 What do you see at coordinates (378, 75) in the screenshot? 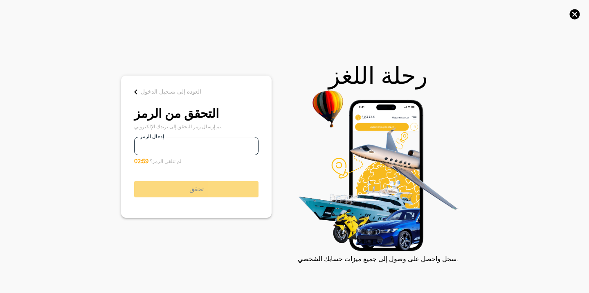
I see `h1: رحلة اللغز` at bounding box center [378, 75].